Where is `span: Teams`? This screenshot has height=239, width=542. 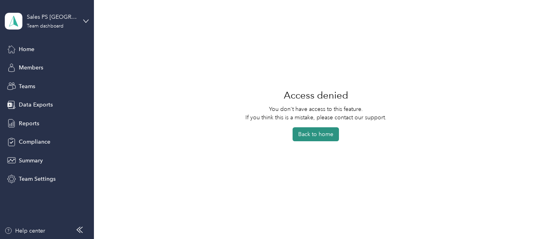
span: Teams is located at coordinates (27, 86).